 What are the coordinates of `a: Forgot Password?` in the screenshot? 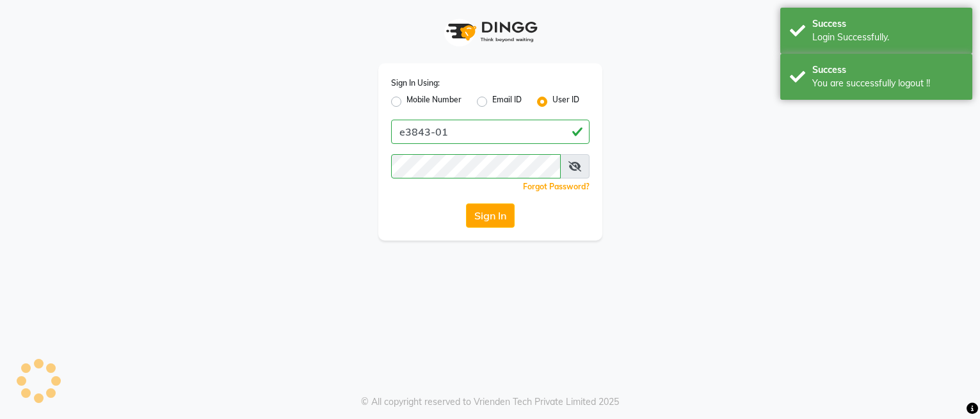 It's located at (556, 186).